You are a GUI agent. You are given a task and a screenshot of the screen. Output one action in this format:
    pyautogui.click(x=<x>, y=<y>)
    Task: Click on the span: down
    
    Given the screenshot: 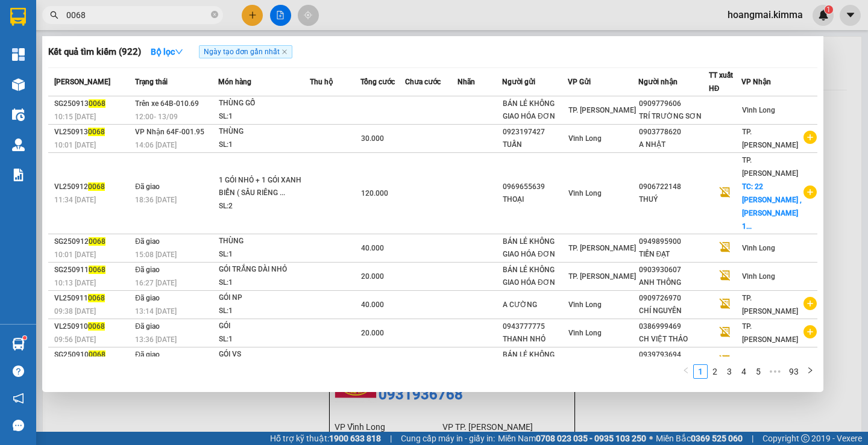 What is the action you would take?
    pyautogui.click(x=179, y=52)
    